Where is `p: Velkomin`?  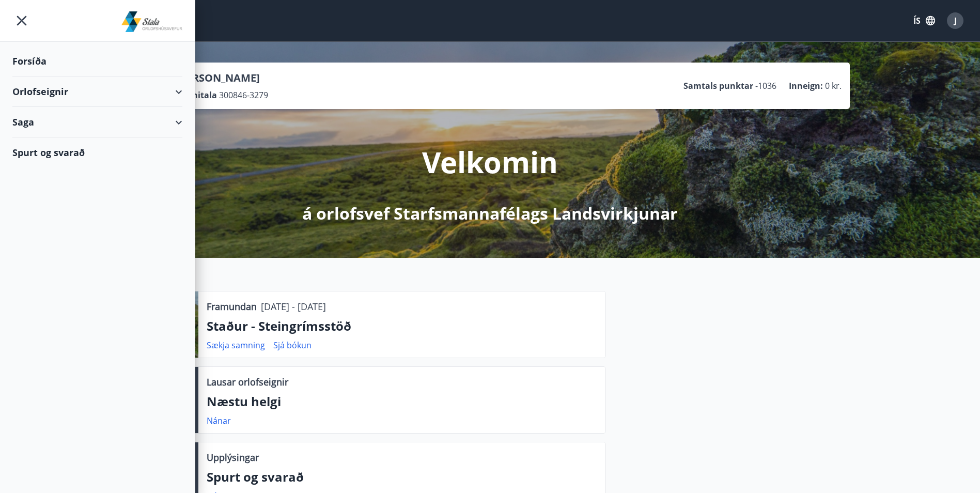
p: Velkomin is located at coordinates (490, 162).